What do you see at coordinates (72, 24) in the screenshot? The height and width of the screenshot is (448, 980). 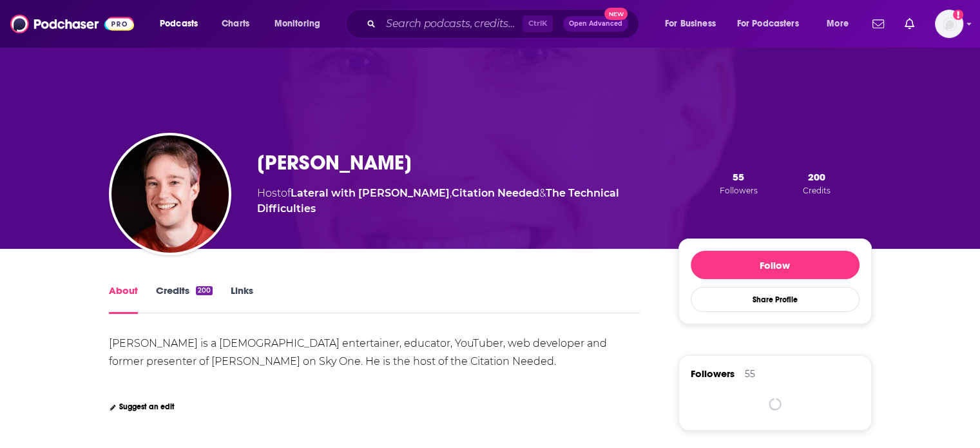 I see `a: Podchaser - Follow, Share and Rate Podcasts` at bounding box center [72, 24].